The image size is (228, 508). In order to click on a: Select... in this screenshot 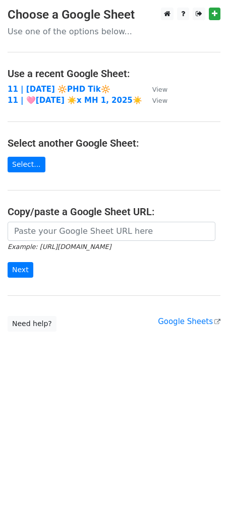, I will do `click(26, 164)`.